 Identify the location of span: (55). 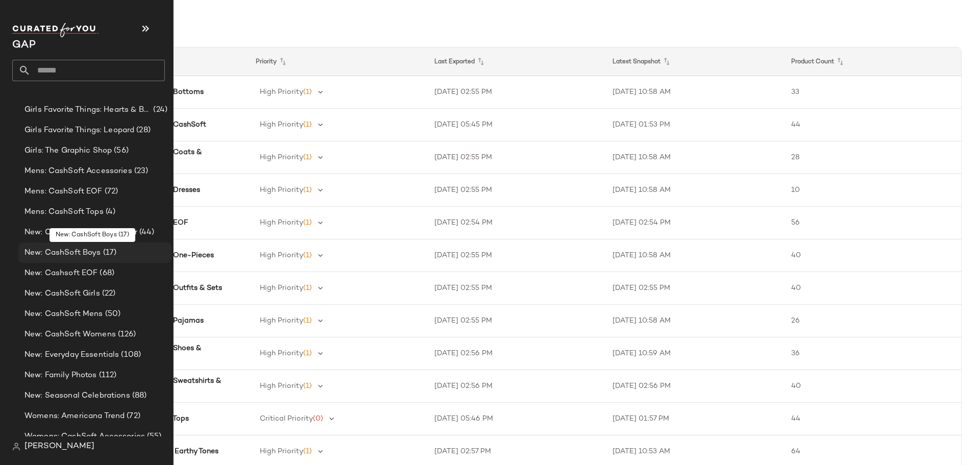
(153, 437).